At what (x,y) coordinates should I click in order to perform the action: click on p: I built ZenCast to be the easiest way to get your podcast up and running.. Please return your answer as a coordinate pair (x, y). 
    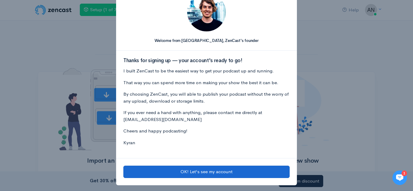
    Looking at the image, I should click on (206, 71).